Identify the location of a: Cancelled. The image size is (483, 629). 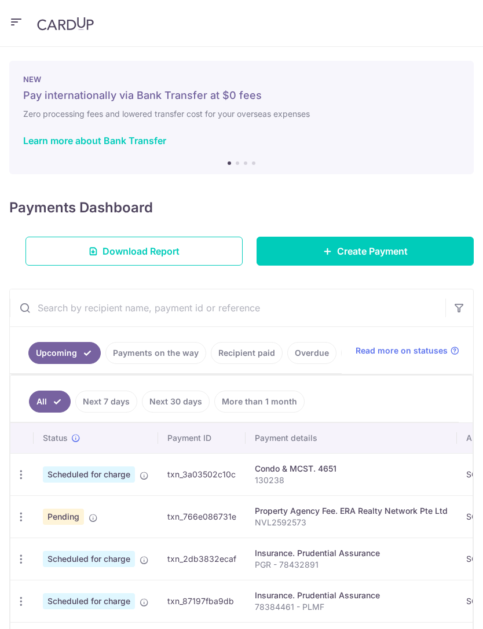
(368, 353).